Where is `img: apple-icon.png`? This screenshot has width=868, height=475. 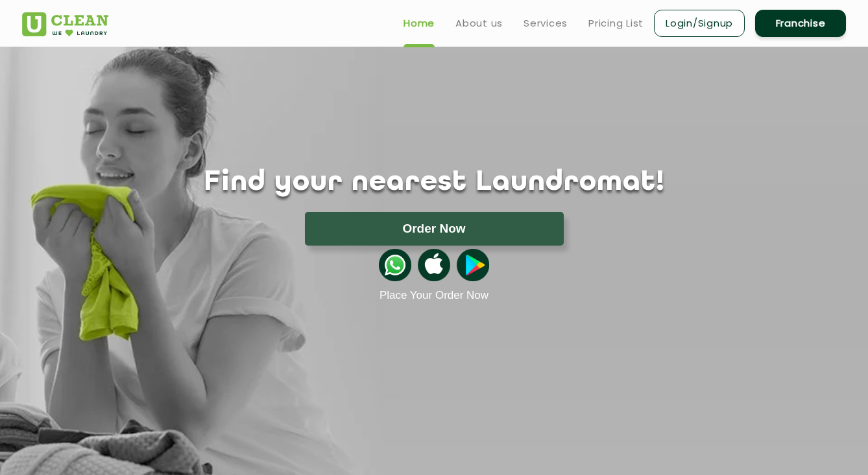
img: apple-icon.png is located at coordinates (434, 265).